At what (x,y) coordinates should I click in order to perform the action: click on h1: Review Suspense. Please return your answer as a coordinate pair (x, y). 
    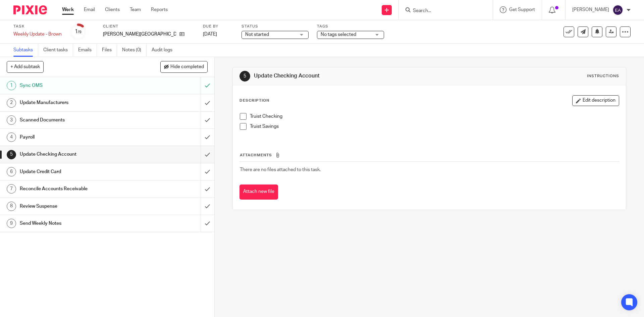
    Looking at the image, I should click on (78, 206).